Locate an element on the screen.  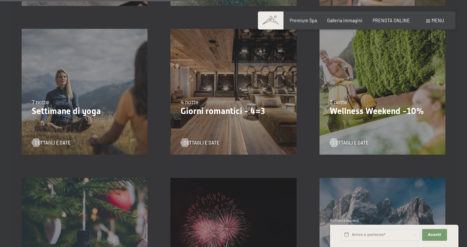
button: Avanti is located at coordinates (435, 235).